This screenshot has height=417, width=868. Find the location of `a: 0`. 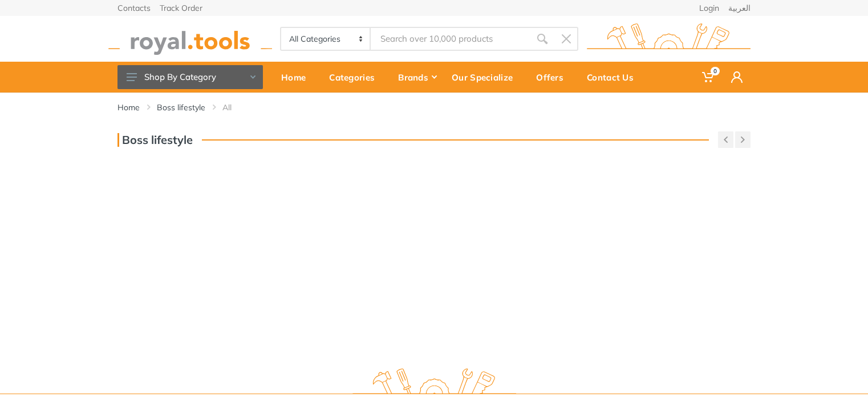

a: 0 is located at coordinates (708, 77).